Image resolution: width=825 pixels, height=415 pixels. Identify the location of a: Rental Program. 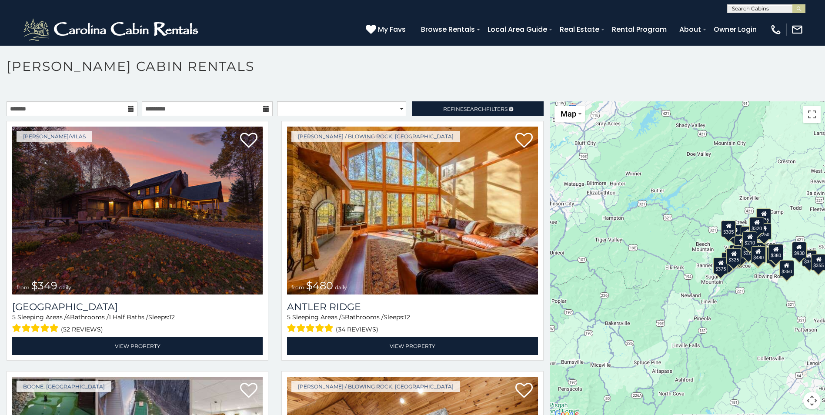
(640, 29).